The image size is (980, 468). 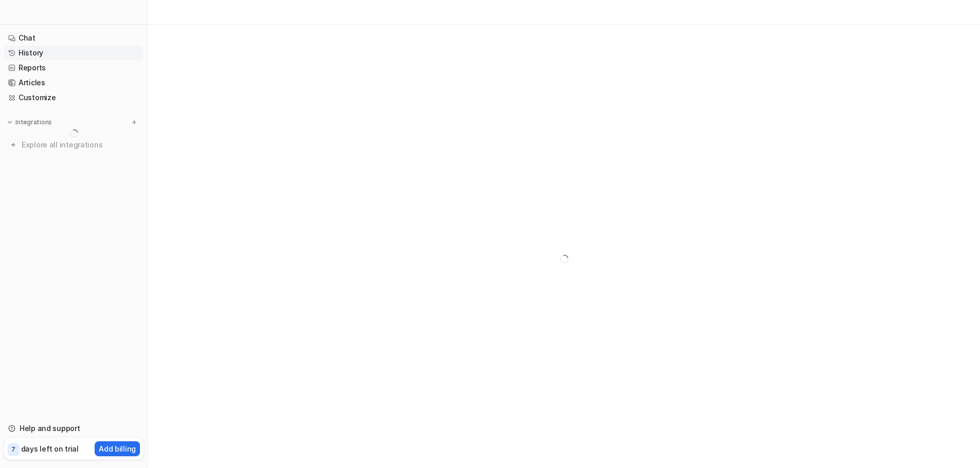 What do you see at coordinates (13, 450) in the screenshot?
I see `p: 7` at bounding box center [13, 450].